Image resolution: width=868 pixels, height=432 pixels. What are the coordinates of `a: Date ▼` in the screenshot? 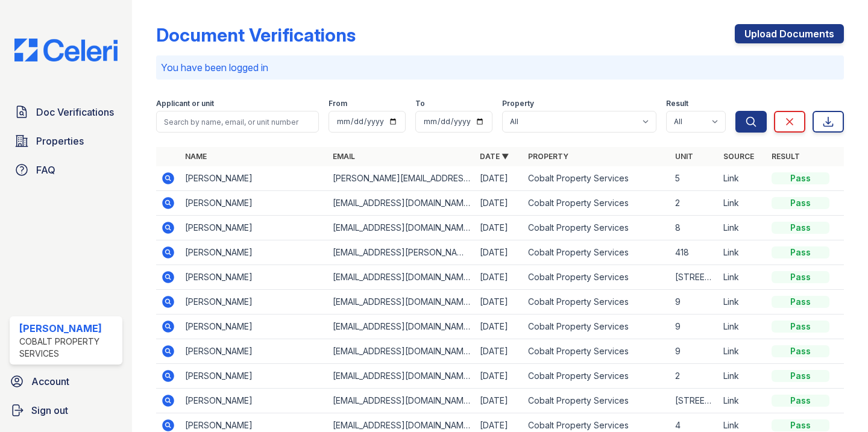 It's located at (494, 156).